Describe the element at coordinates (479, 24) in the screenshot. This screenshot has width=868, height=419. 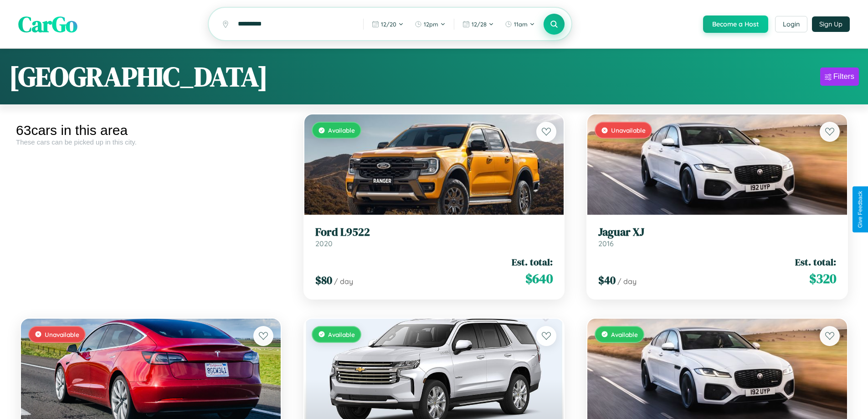
I see `span: 12 / 28` at that location.